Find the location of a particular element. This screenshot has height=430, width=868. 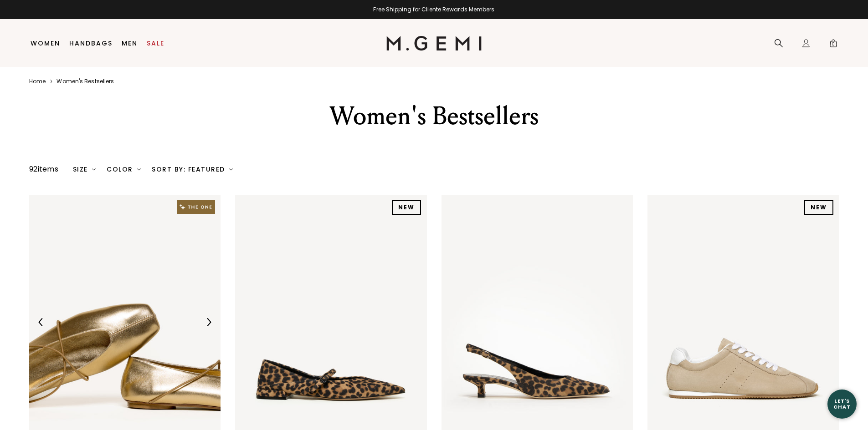

span: 0 is located at coordinates (833, 45).